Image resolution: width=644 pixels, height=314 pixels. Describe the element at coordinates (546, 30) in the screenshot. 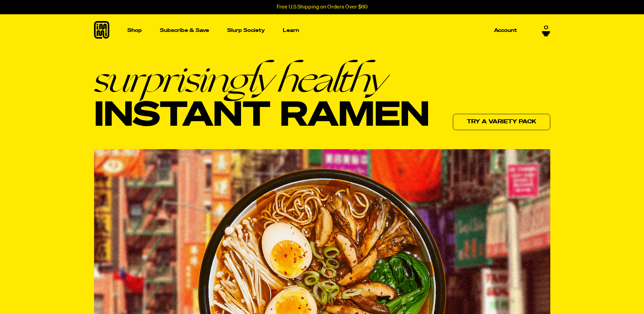

I see `a: 0` at that location.